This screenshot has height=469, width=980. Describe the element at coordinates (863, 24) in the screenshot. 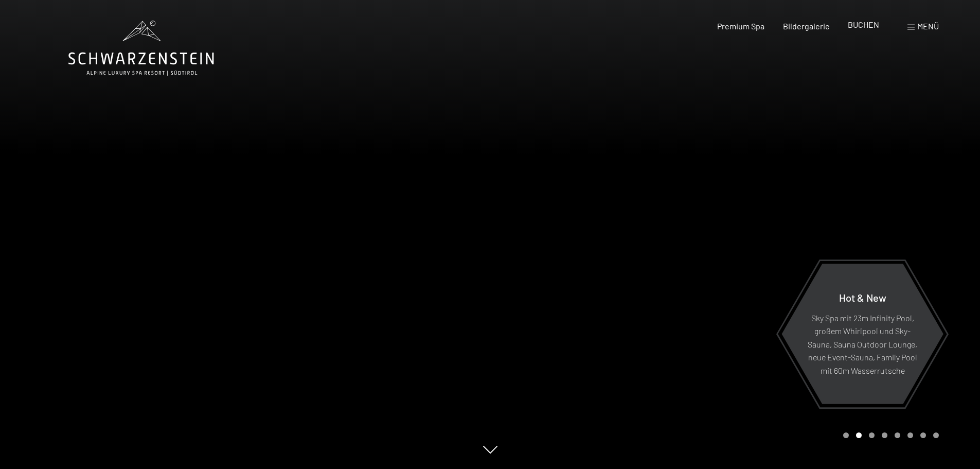

I see `a: BUCHEN` at that location.